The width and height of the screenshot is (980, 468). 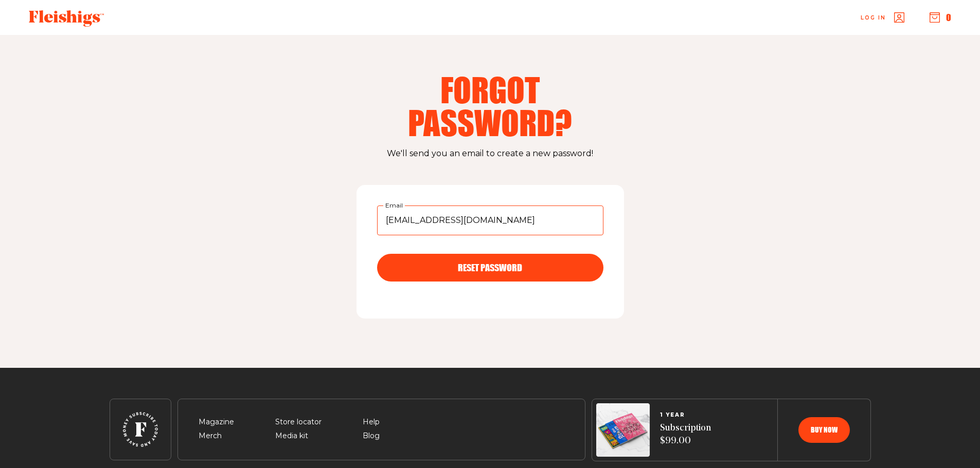 I want to click on span: Store locator, so click(x=298, y=422).